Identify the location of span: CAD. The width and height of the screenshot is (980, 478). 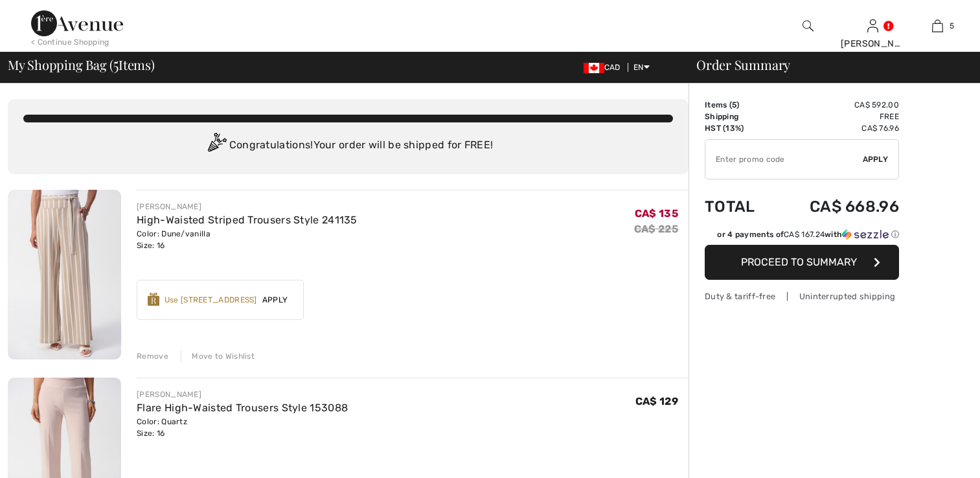
(604, 67).